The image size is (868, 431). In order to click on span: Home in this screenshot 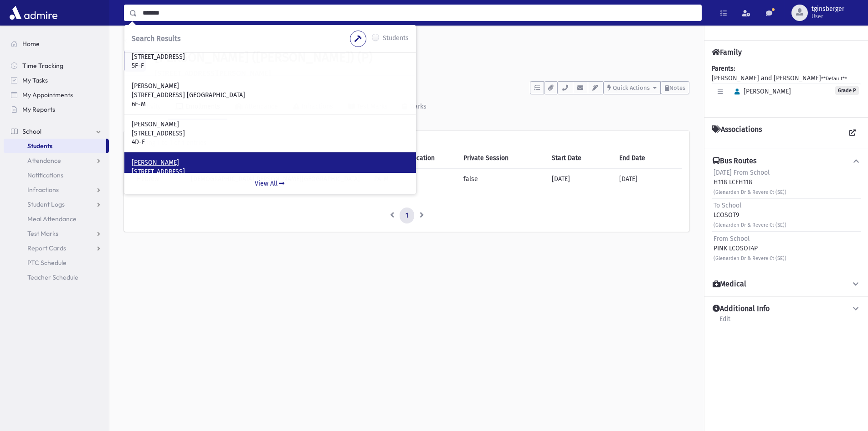, I will do `click(31, 44)`.